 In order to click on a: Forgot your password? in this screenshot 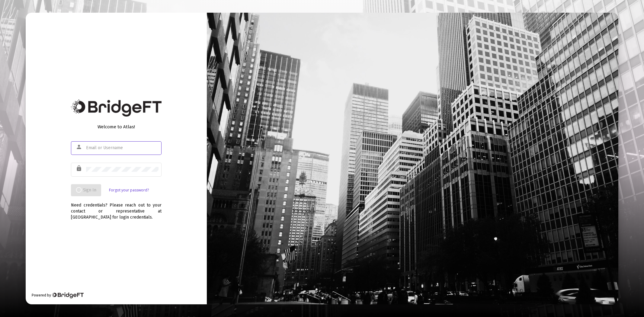, I will do `click(129, 190)`.